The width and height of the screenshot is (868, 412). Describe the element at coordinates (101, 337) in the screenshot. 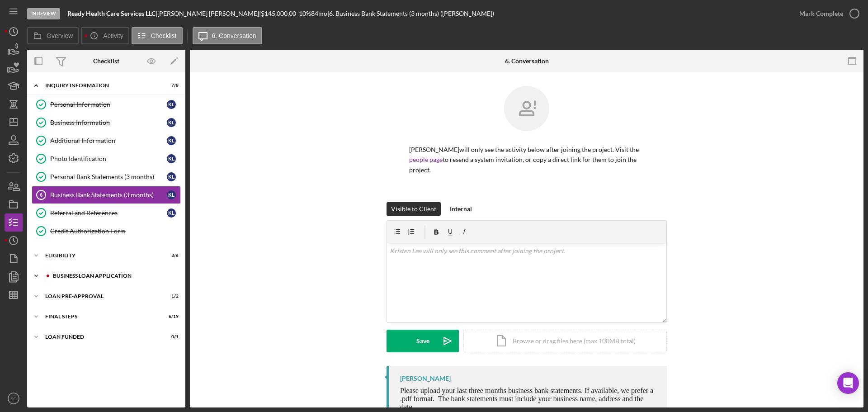

I see `div: LOAN FUNDED` at that location.